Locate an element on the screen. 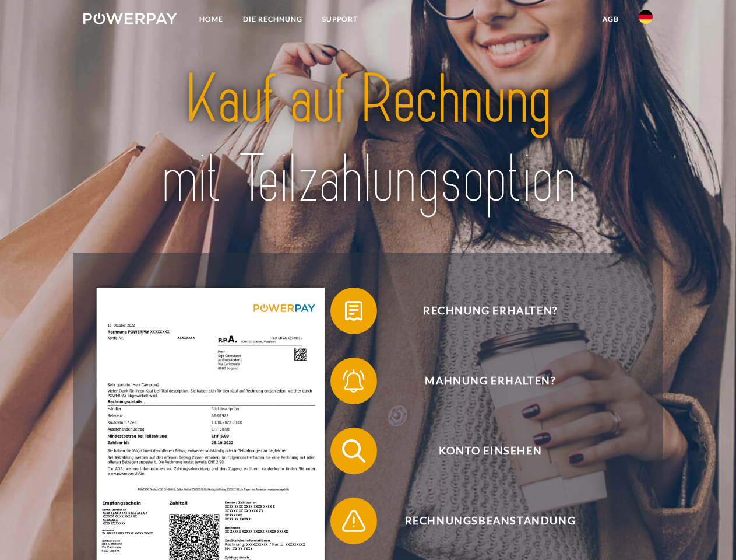  a: Rechnungsbeanstandung is located at coordinates (482, 521).